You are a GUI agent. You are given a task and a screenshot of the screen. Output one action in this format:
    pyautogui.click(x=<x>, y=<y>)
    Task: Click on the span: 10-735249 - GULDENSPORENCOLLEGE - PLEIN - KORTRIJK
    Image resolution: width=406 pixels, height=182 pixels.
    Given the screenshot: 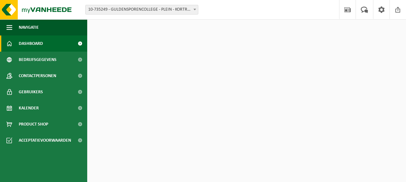 What is the action you would take?
    pyautogui.click(x=142, y=10)
    